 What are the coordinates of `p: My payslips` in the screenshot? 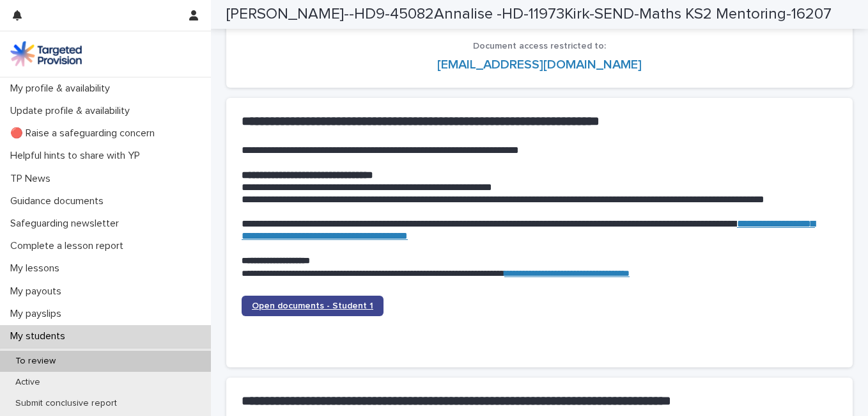 It's located at (39, 313).